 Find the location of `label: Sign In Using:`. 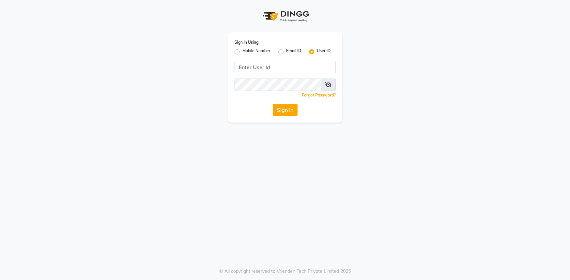

label: Sign In Using: is located at coordinates (247, 42).